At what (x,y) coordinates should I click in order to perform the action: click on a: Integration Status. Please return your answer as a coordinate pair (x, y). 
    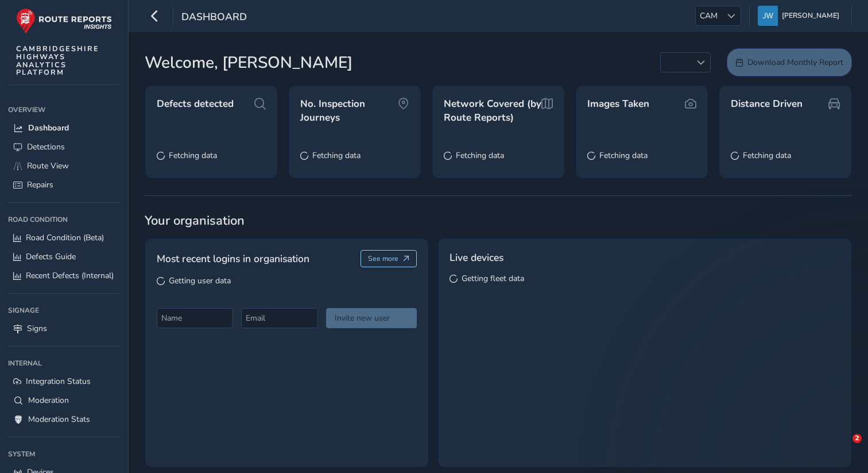
    Looking at the image, I should click on (64, 381).